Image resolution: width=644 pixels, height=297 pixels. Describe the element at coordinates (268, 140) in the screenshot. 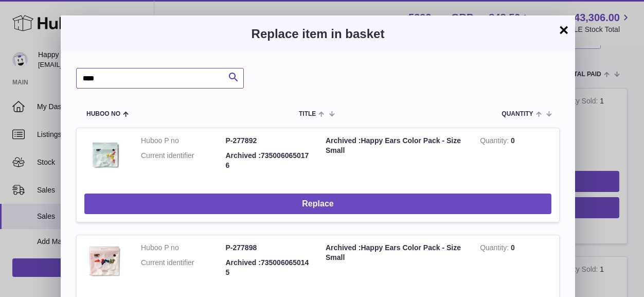

I see `dd: P-277892` at that location.